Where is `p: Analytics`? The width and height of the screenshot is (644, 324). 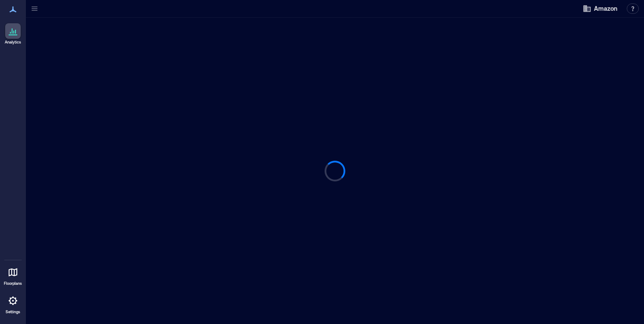
p: Analytics is located at coordinates (13, 42).